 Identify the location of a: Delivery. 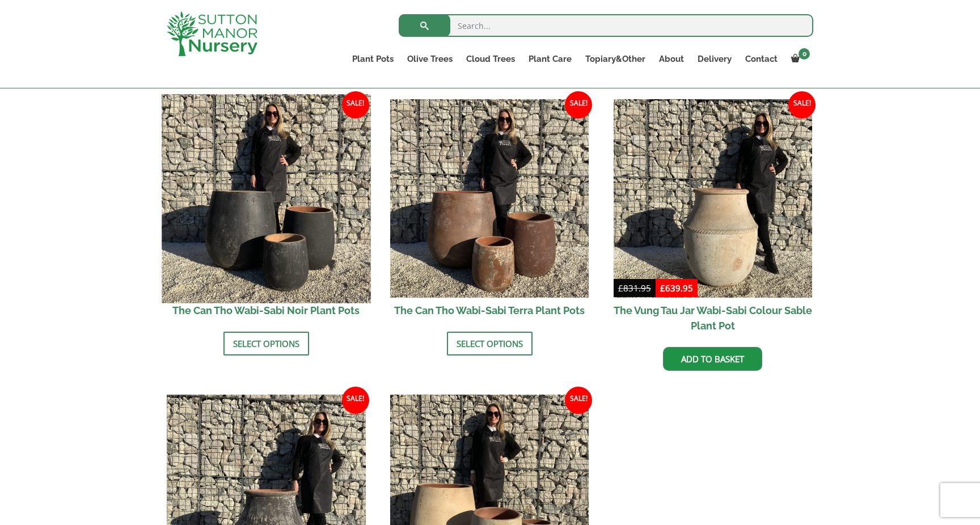
(715, 59).